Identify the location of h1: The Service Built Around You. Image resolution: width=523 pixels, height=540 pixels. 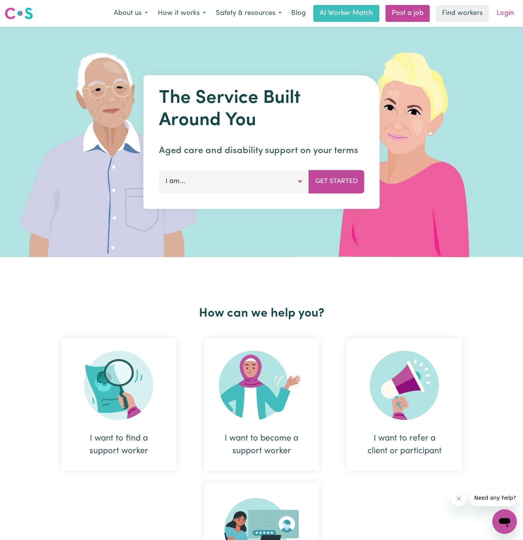
(261, 109).